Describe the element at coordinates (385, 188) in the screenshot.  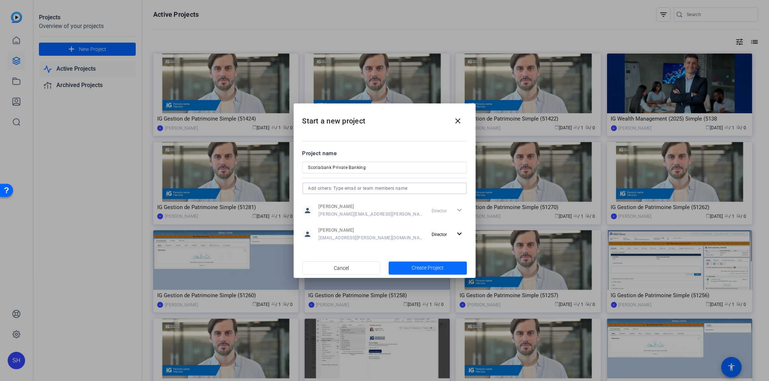
I see `input: Add others: Type email or team members name` at that location.